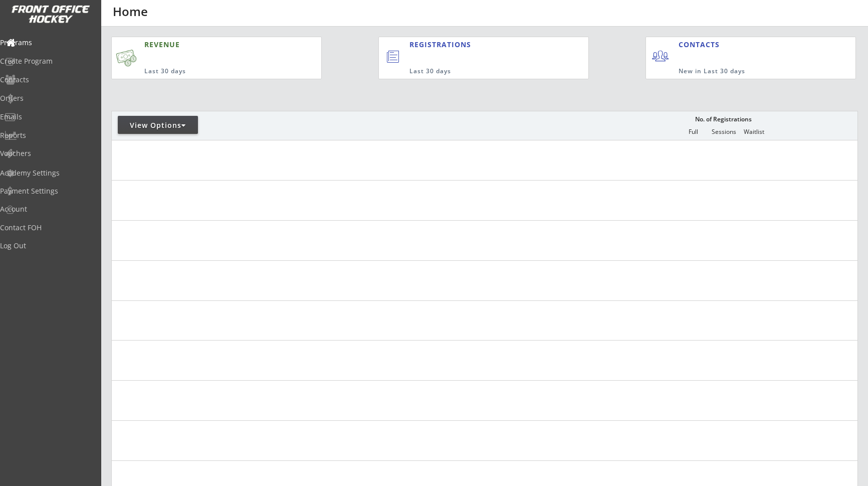  I want to click on div: CONTACTS, so click(701, 44).